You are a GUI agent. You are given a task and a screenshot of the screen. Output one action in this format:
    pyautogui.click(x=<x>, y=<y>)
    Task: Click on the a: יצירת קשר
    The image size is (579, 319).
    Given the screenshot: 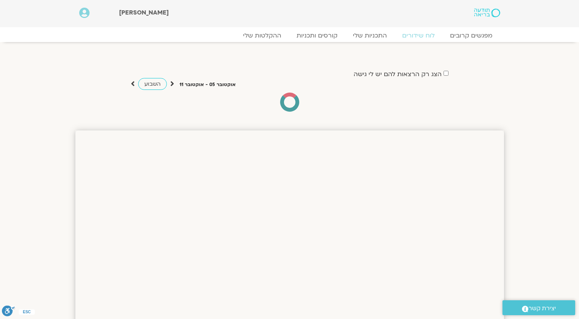 What is the action you would take?
    pyautogui.click(x=539, y=308)
    